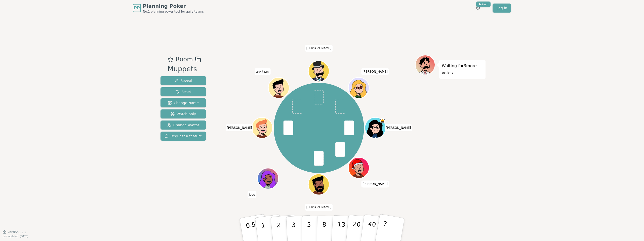 The width and height of the screenshot is (644, 241). Describe the element at coordinates (183, 136) in the screenshot. I see `span: Request a feature` at that location.